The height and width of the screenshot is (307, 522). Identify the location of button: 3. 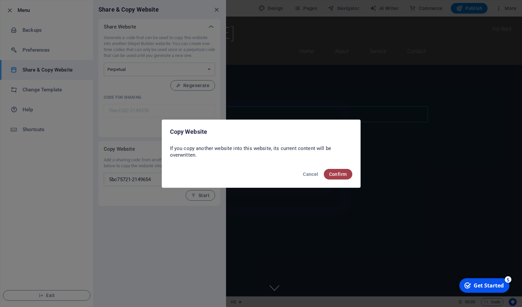
(19, 279).